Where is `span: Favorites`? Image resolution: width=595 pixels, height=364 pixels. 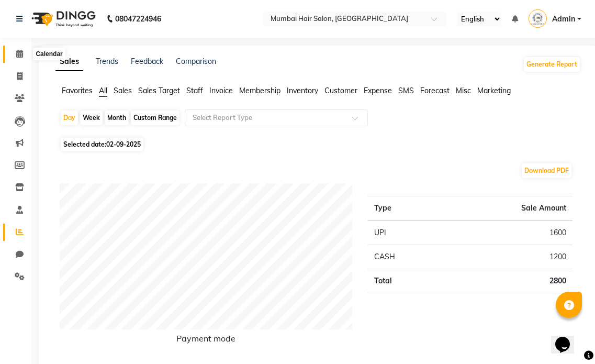 span: Favorites is located at coordinates (77, 91).